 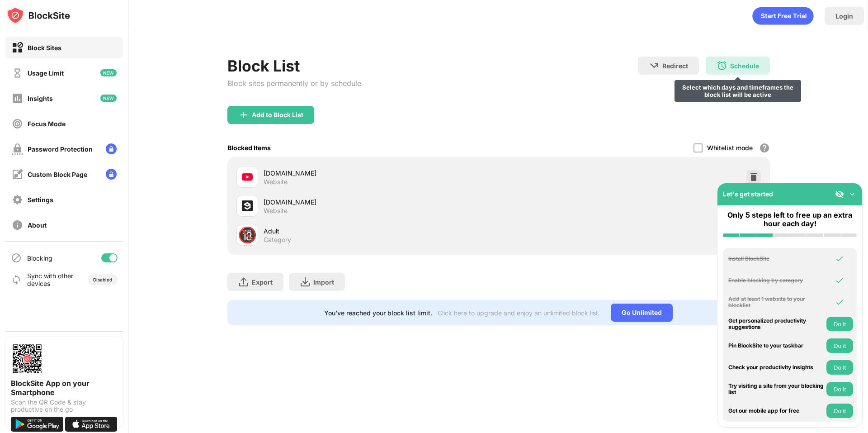 I want to click on div: Focus Mode, so click(x=46, y=124).